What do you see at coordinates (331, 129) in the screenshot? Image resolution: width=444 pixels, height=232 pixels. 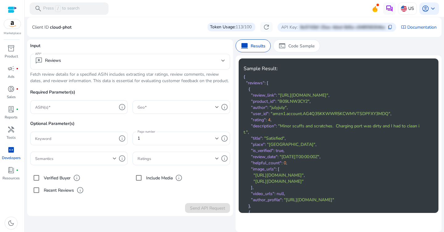 I see `span: "Minor scuffs and scratches. Charging port was dirty and I had to clean it."` at bounding box center [331, 129].